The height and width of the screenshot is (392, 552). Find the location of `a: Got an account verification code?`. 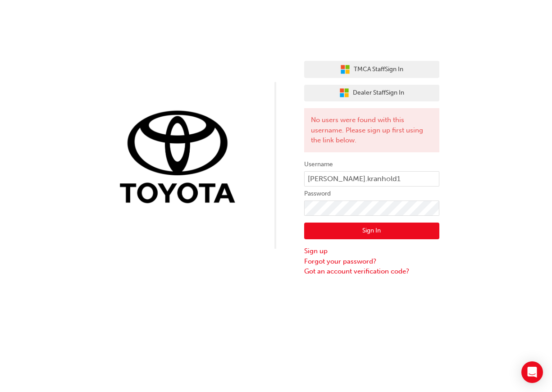

a: Got an account verification code? is located at coordinates (372, 271).